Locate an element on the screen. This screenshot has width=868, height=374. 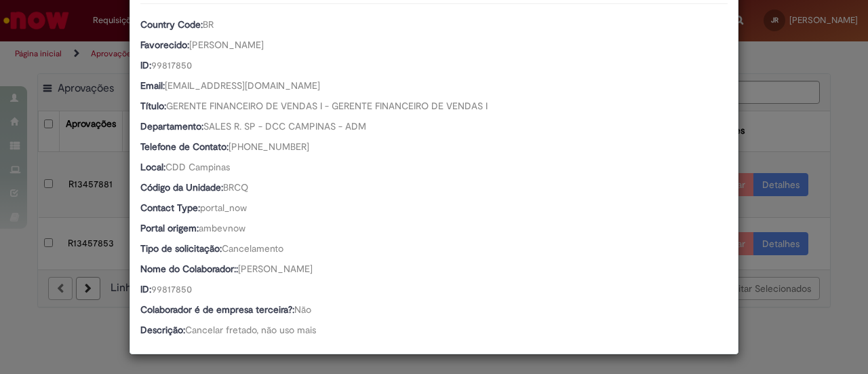
b: Tipo de solicitação: is located at coordinates (181, 248).